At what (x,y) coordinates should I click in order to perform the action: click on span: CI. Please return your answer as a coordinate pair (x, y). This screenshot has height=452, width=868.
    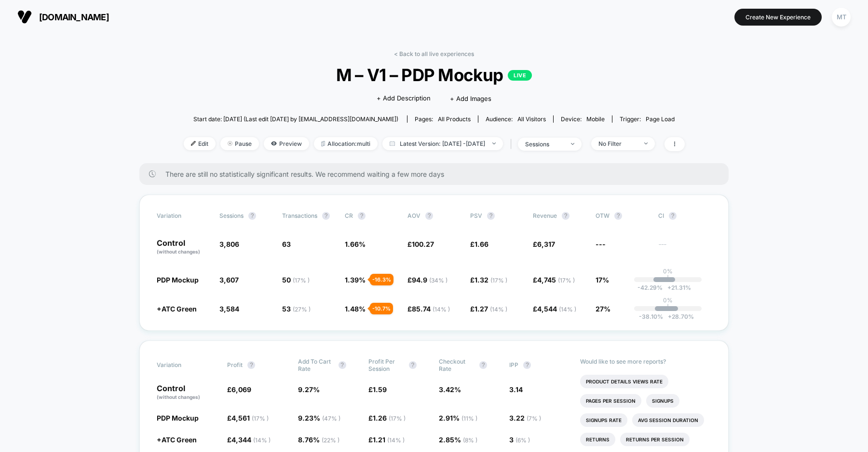
    Looking at the image, I should click on (685, 216).